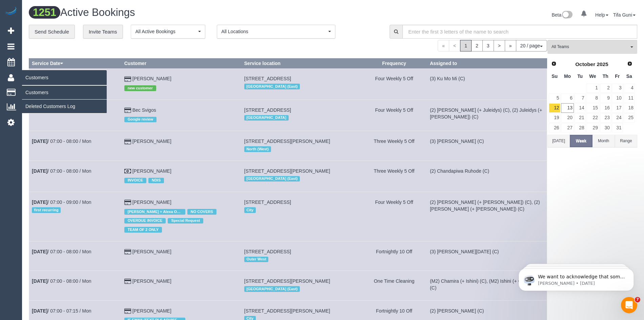 Image resolution: width=644 pixels, height=320 pixels. Describe the element at coordinates (580, 76) in the screenshot. I see `span: Tuesday` at that location.